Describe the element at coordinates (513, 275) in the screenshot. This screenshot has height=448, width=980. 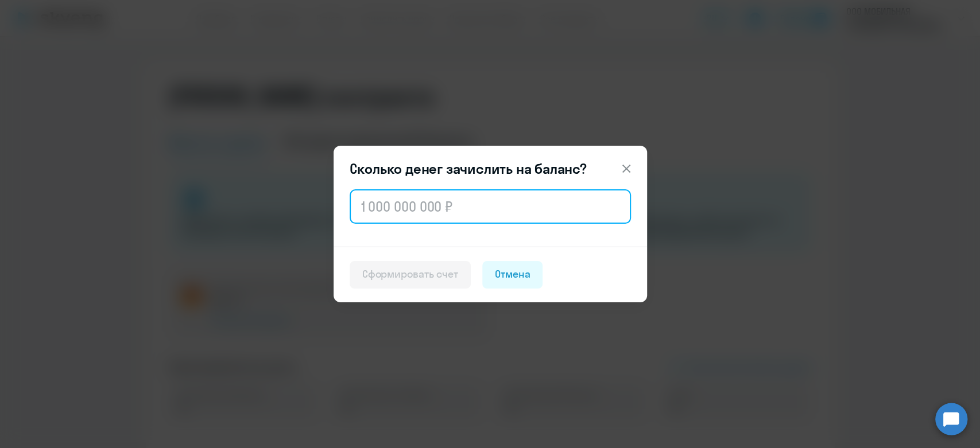
I see `button: Отмена` at that location.